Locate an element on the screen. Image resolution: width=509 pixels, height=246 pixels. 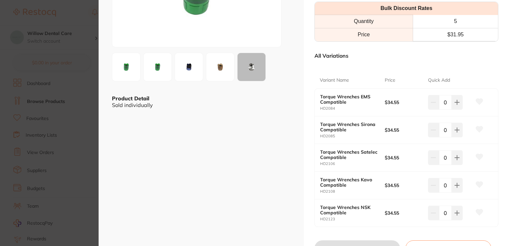
b: Torque Wrenches NSK Compatible is located at coordinates (349, 210).